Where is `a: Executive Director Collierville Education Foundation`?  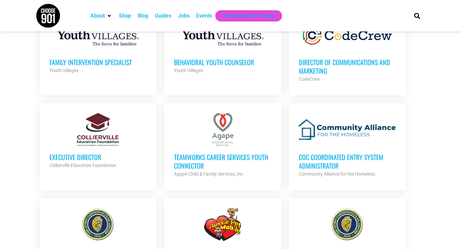 a: Executive Director Collierville Education Foundation is located at coordinates (98, 141).